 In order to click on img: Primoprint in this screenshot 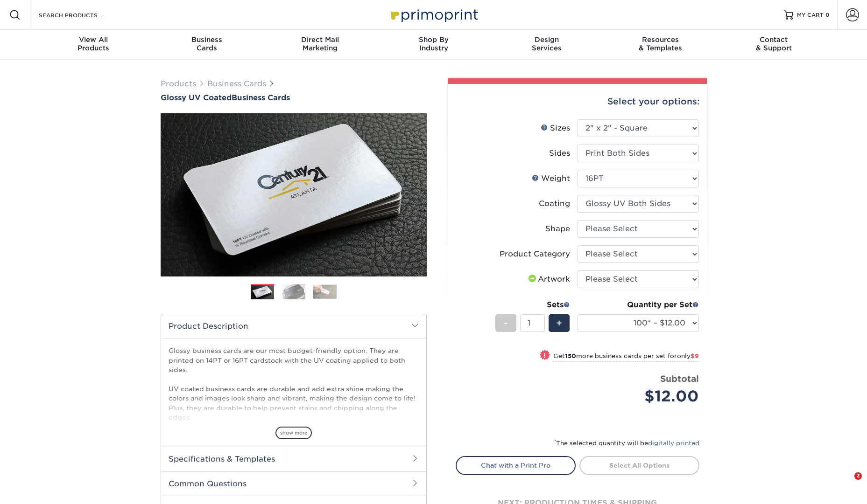, I will do `click(434, 14)`.